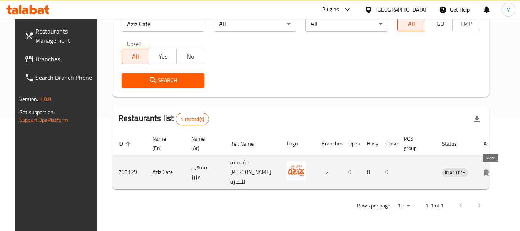 This screenshot has width=520, height=231. Describe the element at coordinates (438, 23) in the screenshot. I see `span: TGO` at that location.